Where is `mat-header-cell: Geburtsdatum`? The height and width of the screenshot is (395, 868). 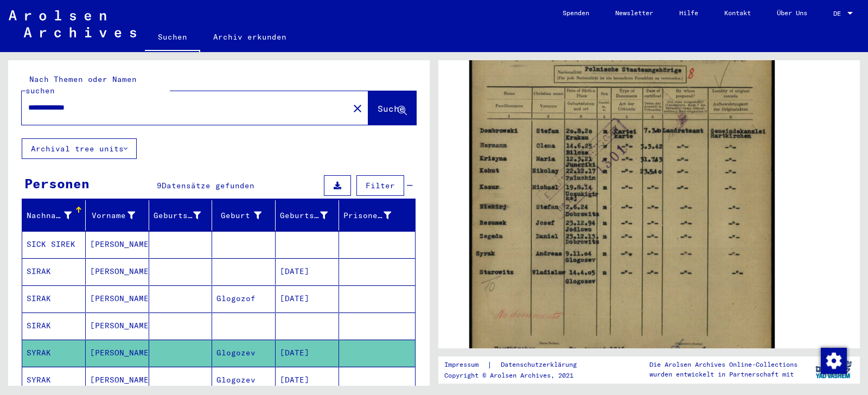
mat-header-cell: Geburtsdatum is located at coordinates (307, 216).